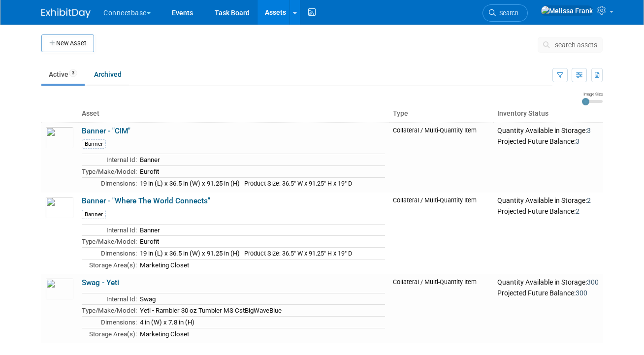  Describe the element at coordinates (63, 74) in the screenshot. I see `a: Active3` at that location.